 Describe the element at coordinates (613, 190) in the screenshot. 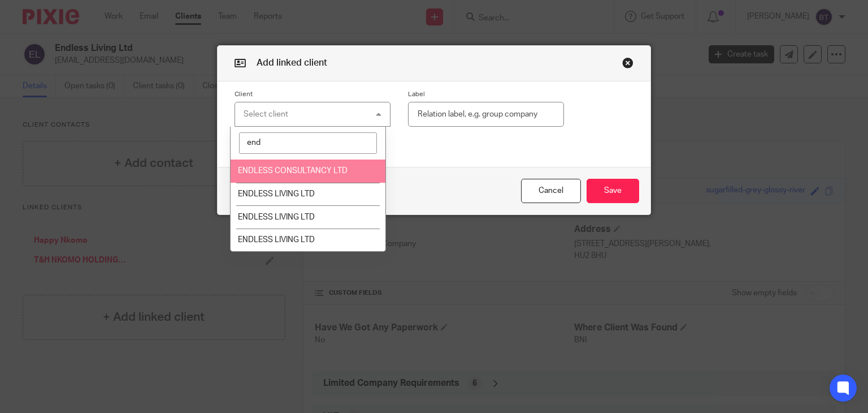

I see `button: Save` at that location.